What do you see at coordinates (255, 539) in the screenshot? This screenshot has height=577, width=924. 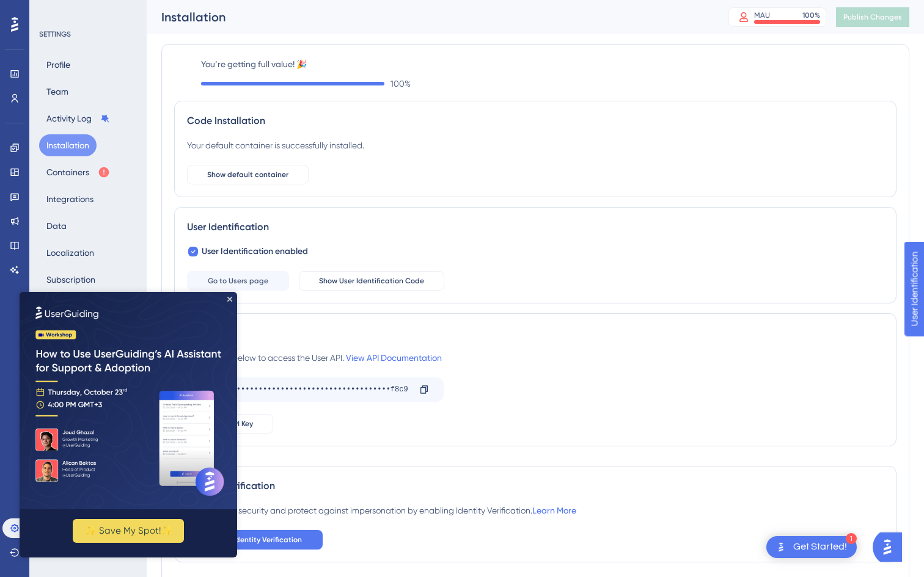 I see `span: Enable Identity Verification` at bounding box center [255, 539].